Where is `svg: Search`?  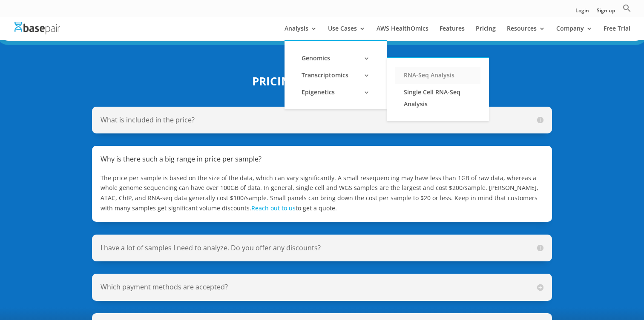
svg: Search is located at coordinates (627, 8).